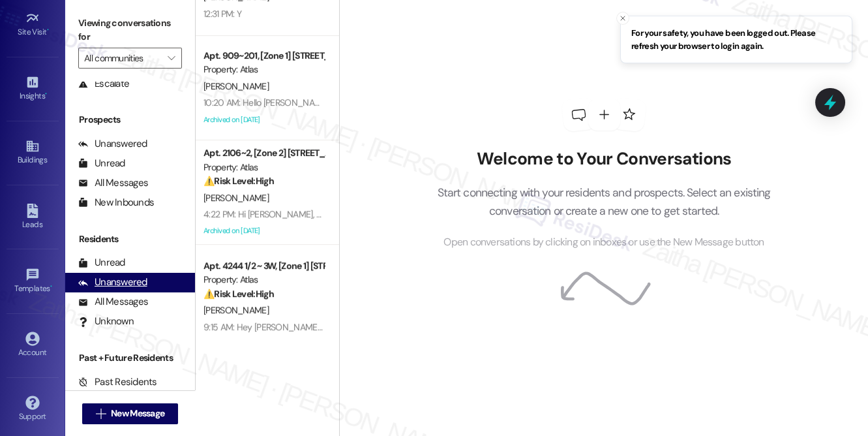  I want to click on div: Escalate, so click(104, 83).